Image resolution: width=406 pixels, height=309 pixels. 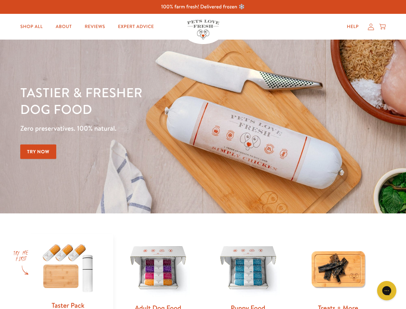 What do you see at coordinates (32, 27) in the screenshot?
I see `a: Shop All` at bounding box center [32, 27].